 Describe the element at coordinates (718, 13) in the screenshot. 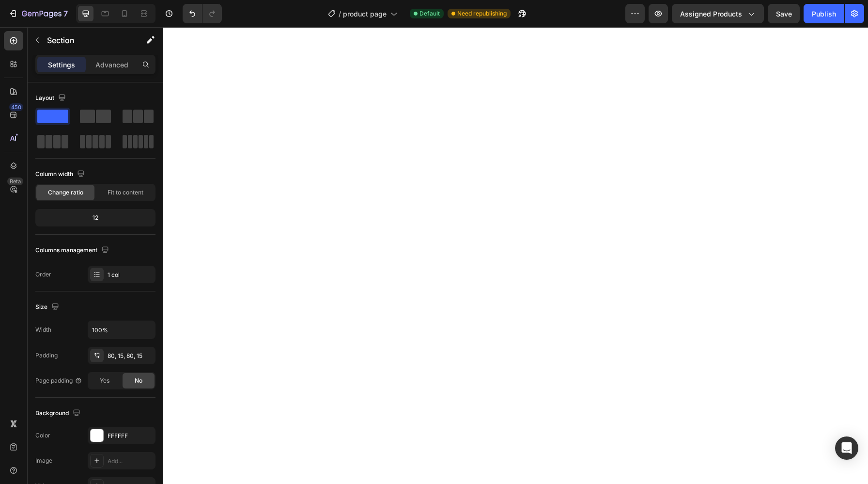

I see `button: Assigned Products` at that location.